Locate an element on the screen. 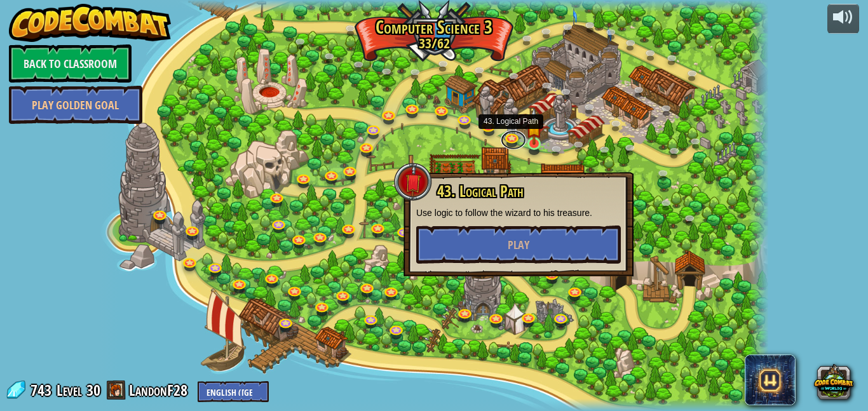 This screenshot has height=411, width=868. button: Adjust volume is located at coordinates (843, 18).